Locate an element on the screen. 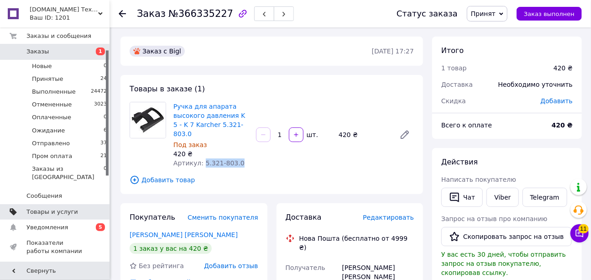 The height and width of the screenshot is (280, 591). span: Действия is located at coordinates (459, 161).